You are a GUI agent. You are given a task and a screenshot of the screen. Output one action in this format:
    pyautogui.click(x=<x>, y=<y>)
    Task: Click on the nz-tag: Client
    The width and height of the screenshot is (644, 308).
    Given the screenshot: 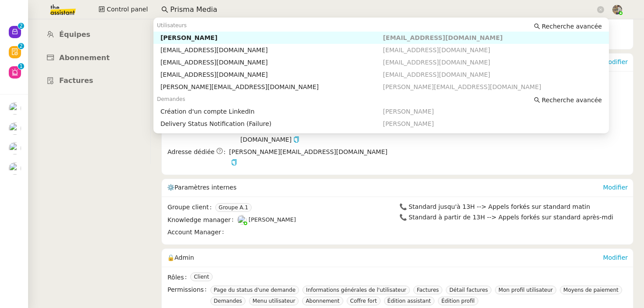 What is the action you would take?
    pyautogui.click(x=201, y=277)
    